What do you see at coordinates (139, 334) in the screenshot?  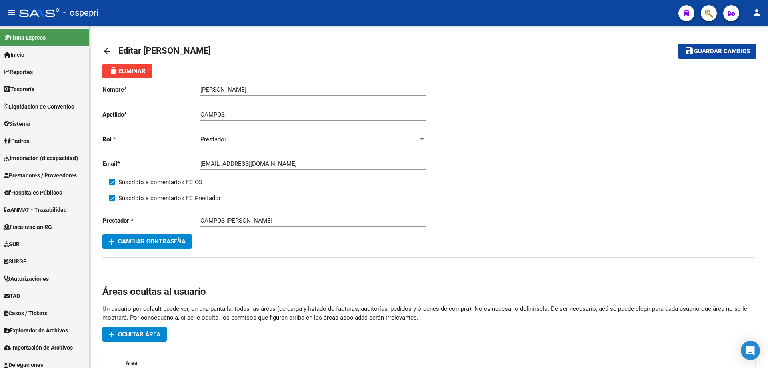 I see `span: Ocultar área` at bounding box center [139, 334].